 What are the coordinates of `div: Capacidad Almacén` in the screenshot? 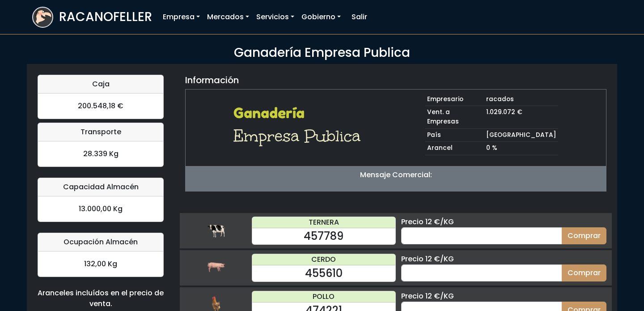 It's located at (101, 186).